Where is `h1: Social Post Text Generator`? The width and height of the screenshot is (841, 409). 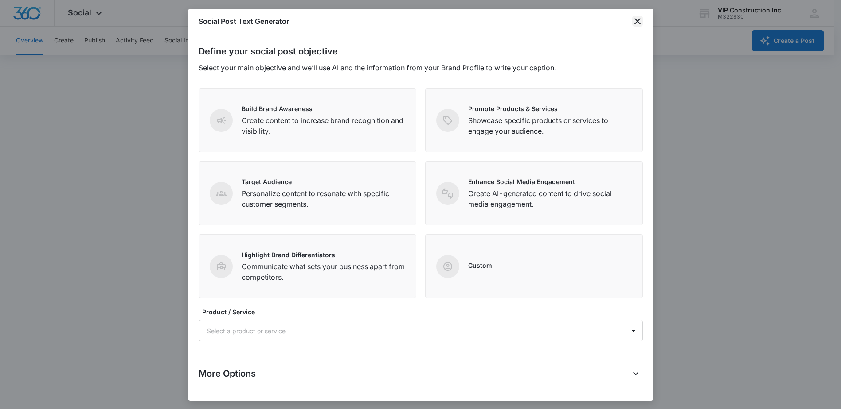
h1: Social Post Text Generator is located at coordinates (244, 21).